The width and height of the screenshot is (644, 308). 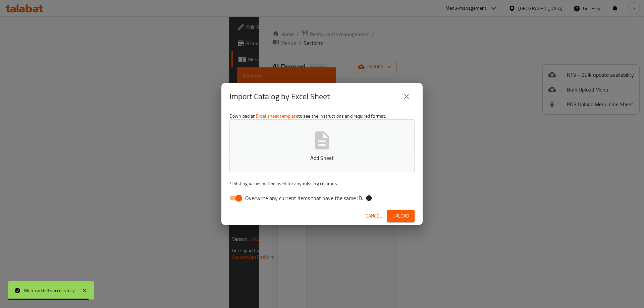 What do you see at coordinates (322, 184) in the screenshot?
I see `p: Existing values will be used for any missing columns.` at bounding box center [322, 184].